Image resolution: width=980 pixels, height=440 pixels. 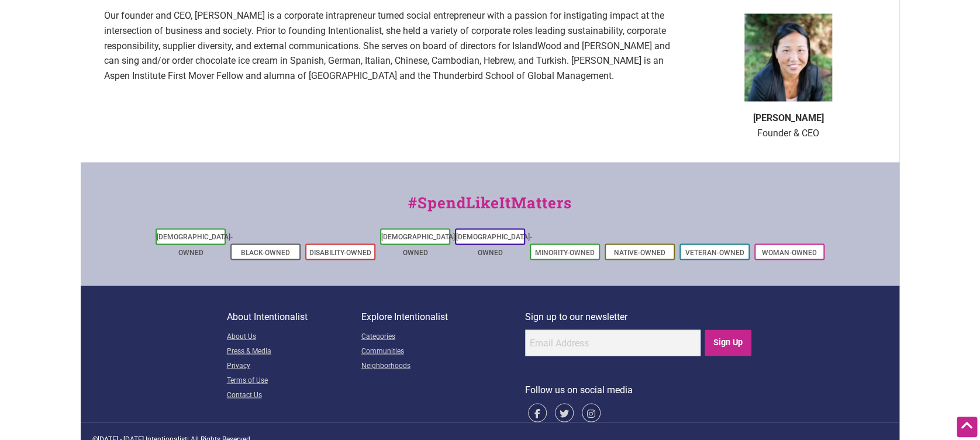 What do you see at coordinates (265, 252) in the screenshot?
I see `a: Black-Owned` at bounding box center [265, 252].